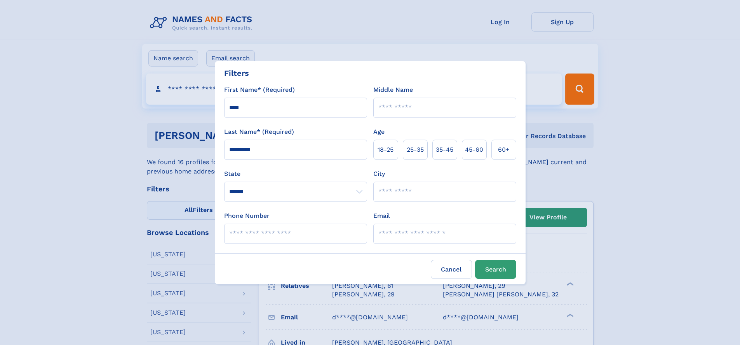  Describe the element at coordinates (237, 73) in the screenshot. I see `div: Filters` at that location.